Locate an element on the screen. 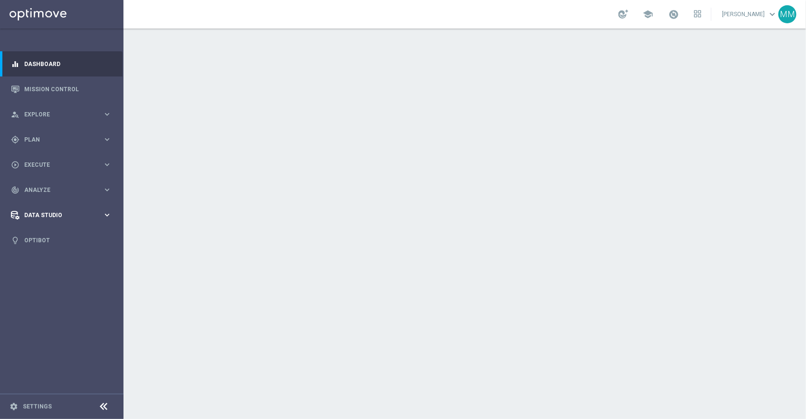 This screenshot has height=419, width=806. span: keyboard_arrow_down is located at coordinates (773, 14).